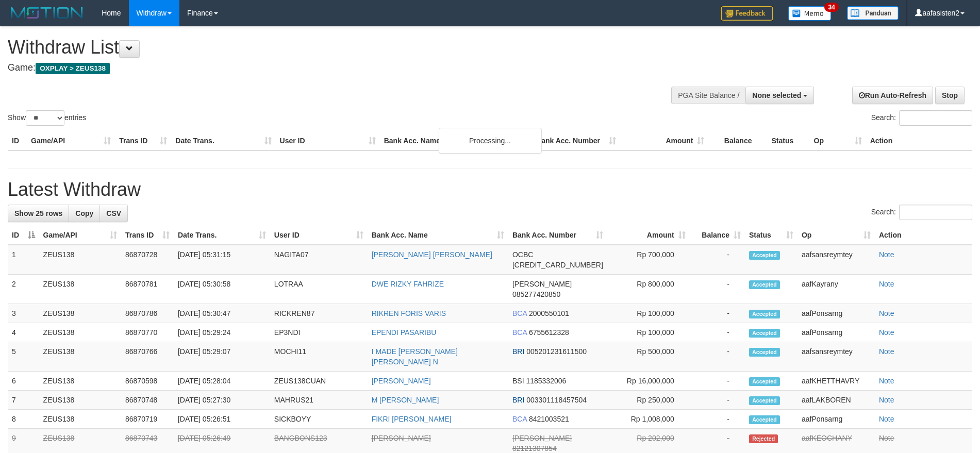 This screenshot has width=980, height=453. I want to click on a: Show 25 rows, so click(38, 213).